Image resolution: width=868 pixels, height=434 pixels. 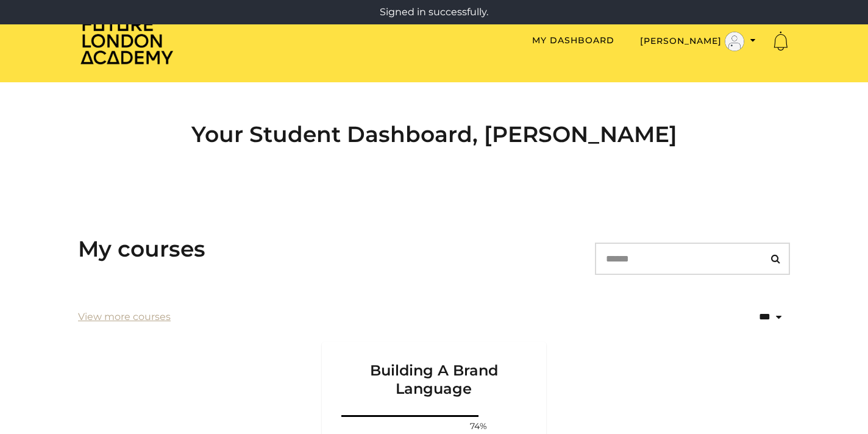 I want to click on a: View more courses, so click(x=124, y=317).